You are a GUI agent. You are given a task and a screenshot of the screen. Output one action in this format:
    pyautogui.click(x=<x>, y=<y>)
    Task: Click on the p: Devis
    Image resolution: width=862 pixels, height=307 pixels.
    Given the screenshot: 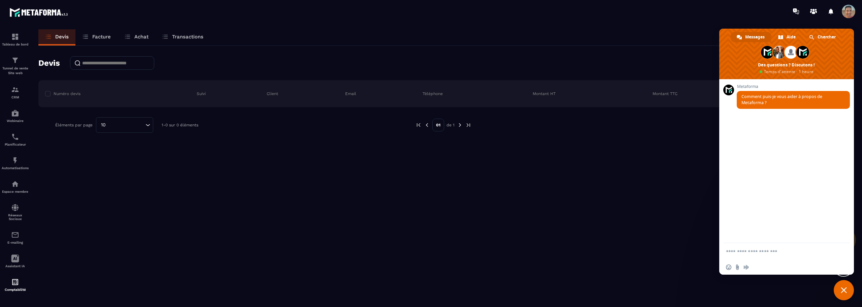 What is the action you would take?
    pyautogui.click(x=62, y=37)
    